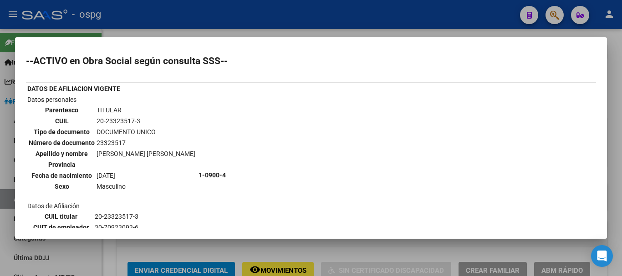  What do you see at coordinates (146, 110) in the screenshot?
I see `td: TITULAR` at bounding box center [146, 110].